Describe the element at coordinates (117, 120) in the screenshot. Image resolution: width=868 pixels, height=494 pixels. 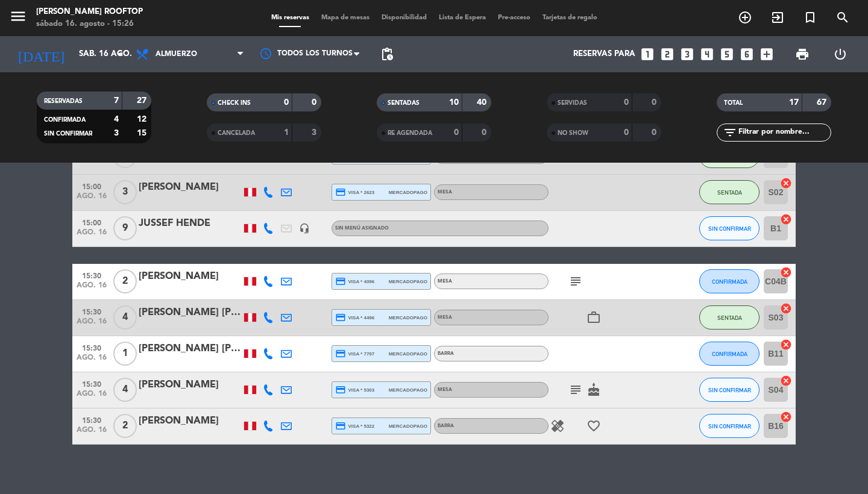
I see `strong: 4` at that location.